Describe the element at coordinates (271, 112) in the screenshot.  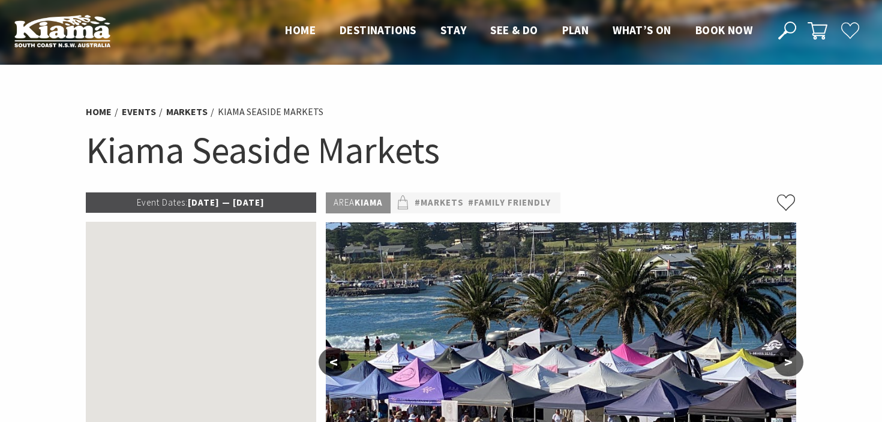
I see `li: Kiama Seaside Markets` at that location.